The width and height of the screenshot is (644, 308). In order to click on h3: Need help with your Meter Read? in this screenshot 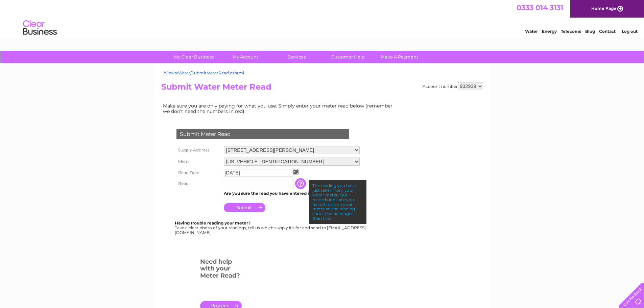, I will do `click(221, 270)`.